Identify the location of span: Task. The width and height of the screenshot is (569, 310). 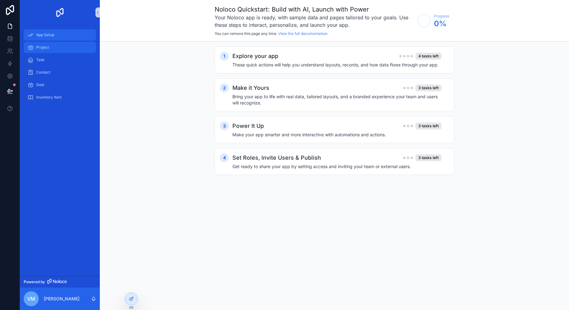
(40, 60).